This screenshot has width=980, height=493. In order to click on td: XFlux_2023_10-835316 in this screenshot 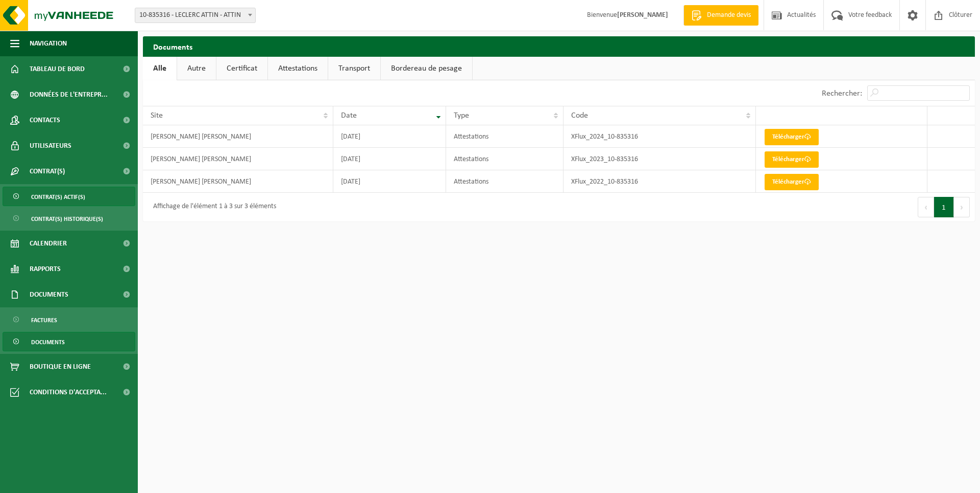, I will do `click(660, 159)`.